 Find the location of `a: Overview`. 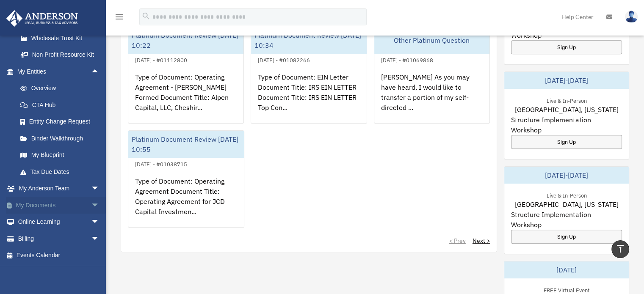

a: Overview is located at coordinates (62, 88).